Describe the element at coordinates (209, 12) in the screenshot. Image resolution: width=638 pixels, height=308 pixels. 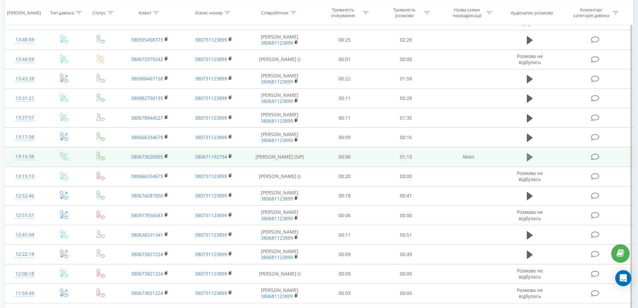
I see `div: Бізнес номер` at that location.